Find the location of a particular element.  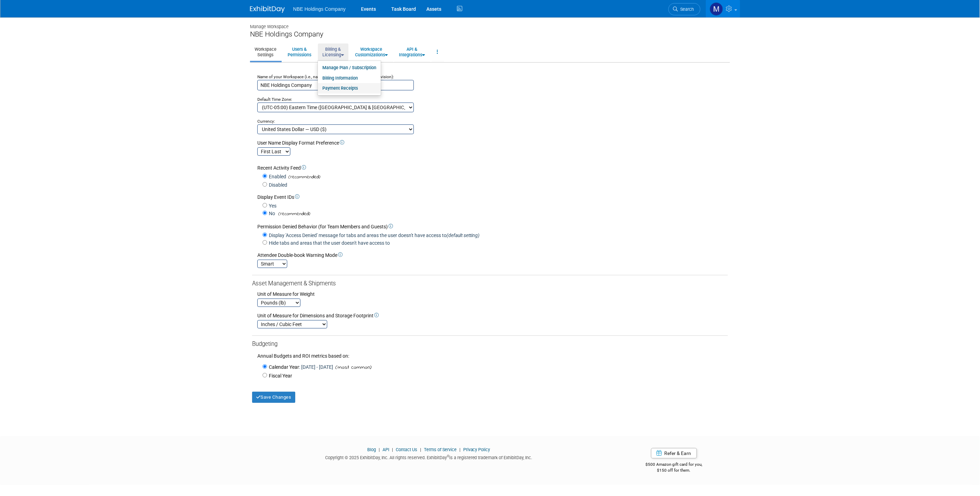

small: Name of your Workspace (i.e., name of your organization or your division): is located at coordinates (326, 77).